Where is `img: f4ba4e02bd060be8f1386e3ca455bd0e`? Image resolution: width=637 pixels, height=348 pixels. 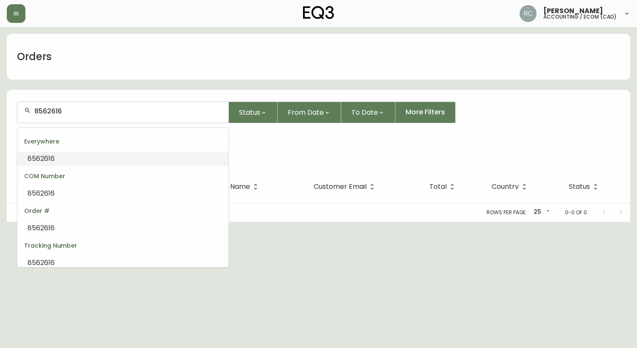
img: f4ba4e02bd060be8f1386e3ca455bd0e is located at coordinates (528, 14).